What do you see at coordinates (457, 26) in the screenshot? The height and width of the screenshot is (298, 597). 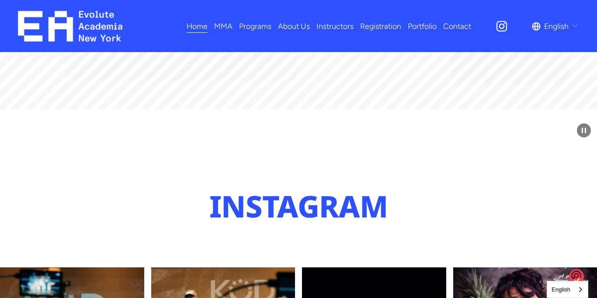 I see `a: Contact` at bounding box center [457, 26].